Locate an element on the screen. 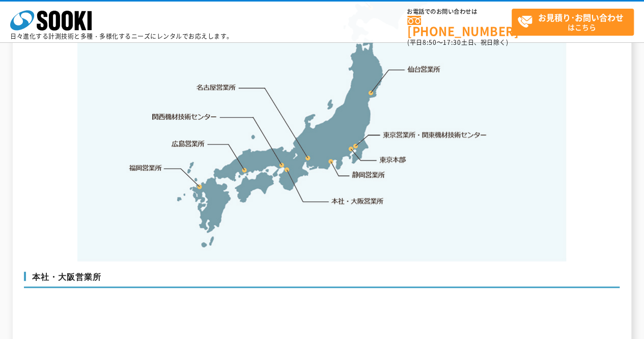 The height and width of the screenshot is (339, 644). a: 東京営業所・関東機材技術センター is located at coordinates (435, 134).